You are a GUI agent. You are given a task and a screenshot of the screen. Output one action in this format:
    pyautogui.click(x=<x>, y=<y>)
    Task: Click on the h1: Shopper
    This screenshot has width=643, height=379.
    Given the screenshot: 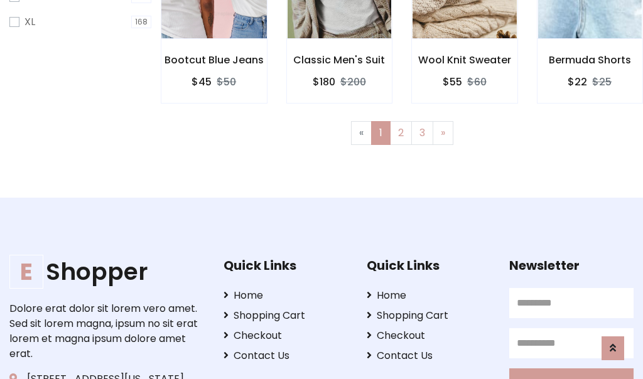 What is the action you would take?
    pyautogui.click(x=107, y=272)
    